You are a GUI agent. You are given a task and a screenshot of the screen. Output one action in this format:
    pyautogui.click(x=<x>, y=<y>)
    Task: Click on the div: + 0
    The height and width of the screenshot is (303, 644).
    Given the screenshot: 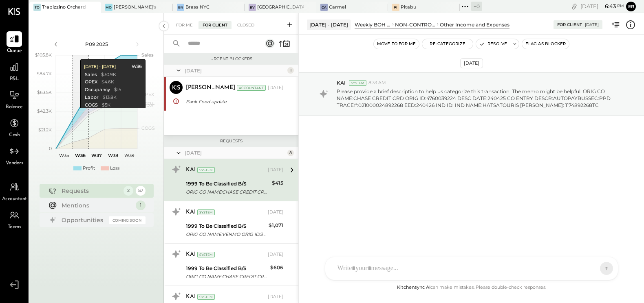 What is the action you would take?
    pyautogui.click(x=477, y=6)
    